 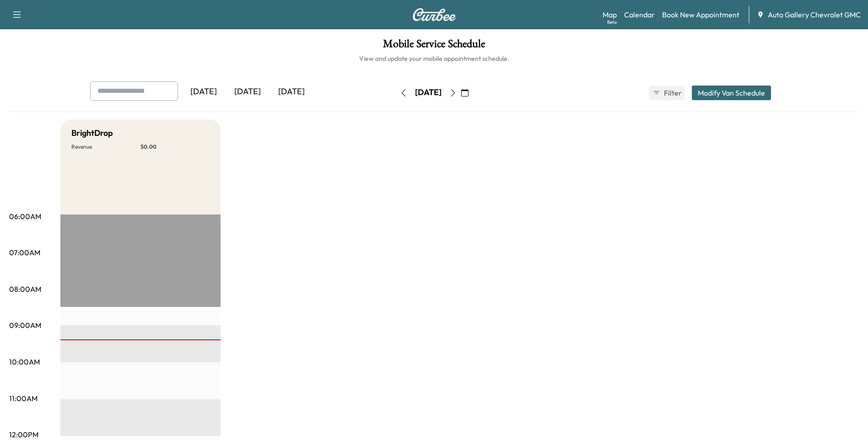 I want to click on h1: Mobile Service Schedule, so click(x=434, y=46).